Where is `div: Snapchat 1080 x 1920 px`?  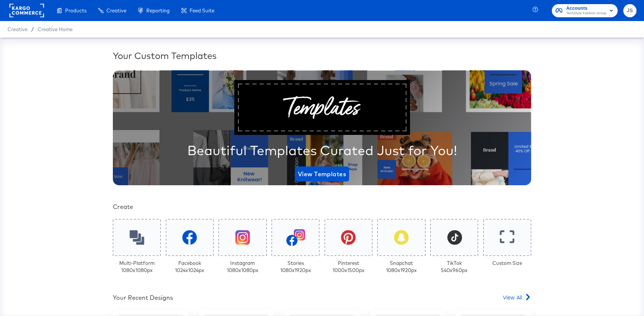 div: Snapchat 1080 x 1920 px is located at coordinates (401, 267).